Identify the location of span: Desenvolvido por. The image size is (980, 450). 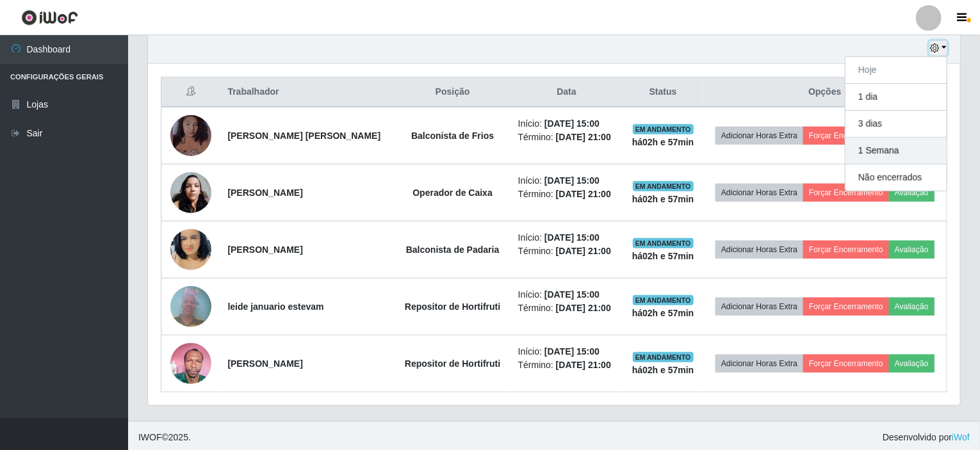
(926, 437).